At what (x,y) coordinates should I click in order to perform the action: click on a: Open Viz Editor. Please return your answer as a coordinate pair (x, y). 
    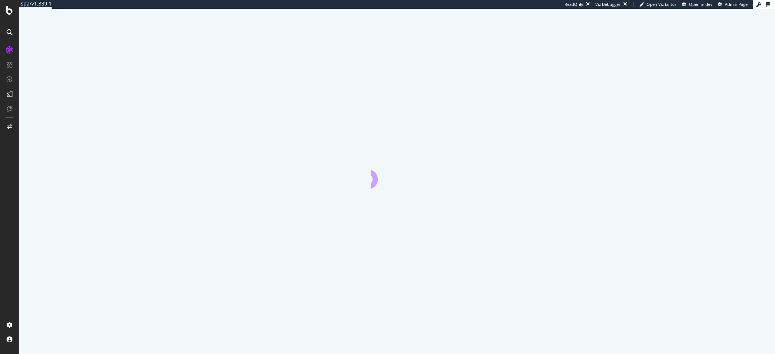
    Looking at the image, I should click on (658, 4).